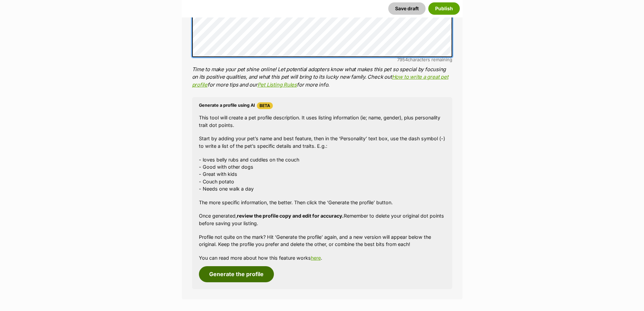  I want to click on a: How to write a great pet profile, so click(320, 81).